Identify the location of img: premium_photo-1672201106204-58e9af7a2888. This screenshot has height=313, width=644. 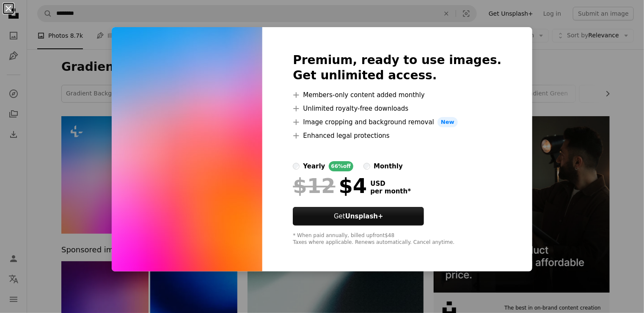
(187, 149).